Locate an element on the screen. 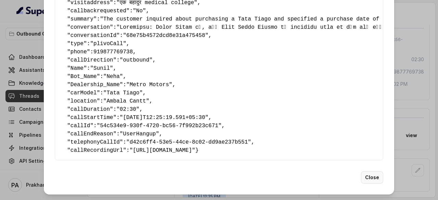  span: location is located at coordinates (84, 101).